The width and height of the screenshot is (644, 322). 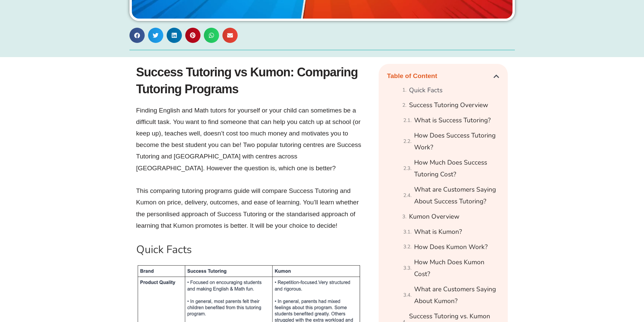 What do you see at coordinates (451, 247) in the screenshot?
I see `a: How Does Kumon Work?` at bounding box center [451, 247].